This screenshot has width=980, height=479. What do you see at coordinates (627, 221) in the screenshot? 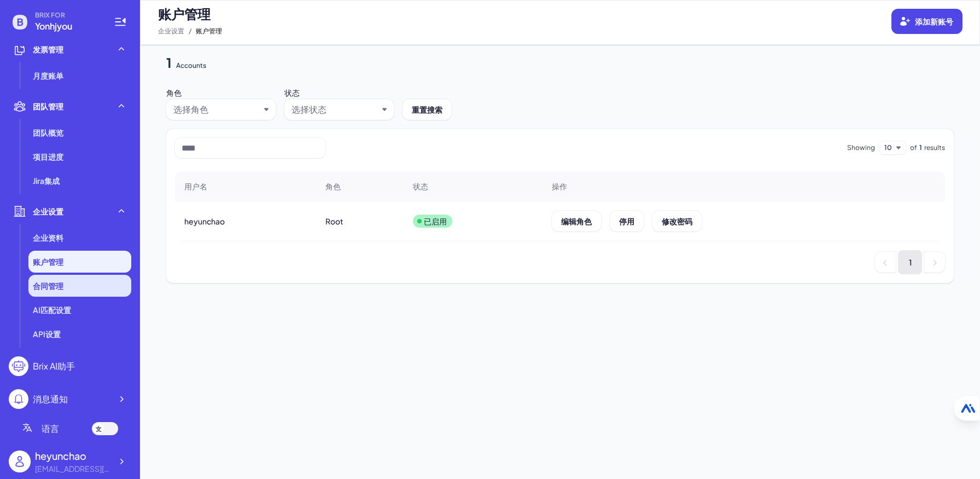
I see `span: 停用` at bounding box center [627, 221].